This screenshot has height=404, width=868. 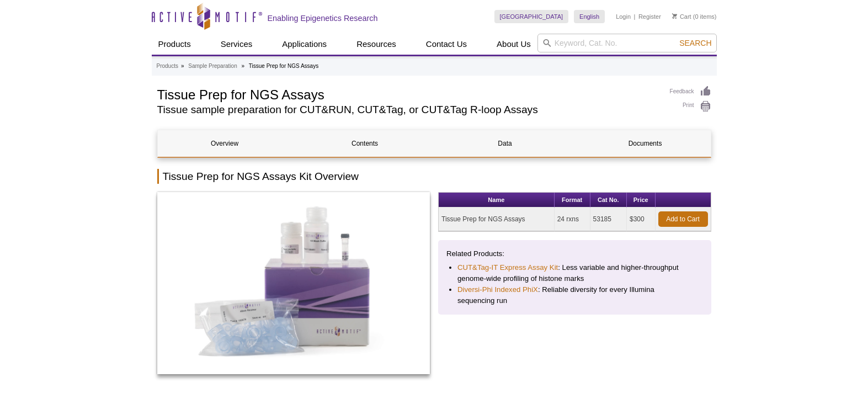 What do you see at coordinates (589, 16) in the screenshot?
I see `a: English` at bounding box center [589, 16].